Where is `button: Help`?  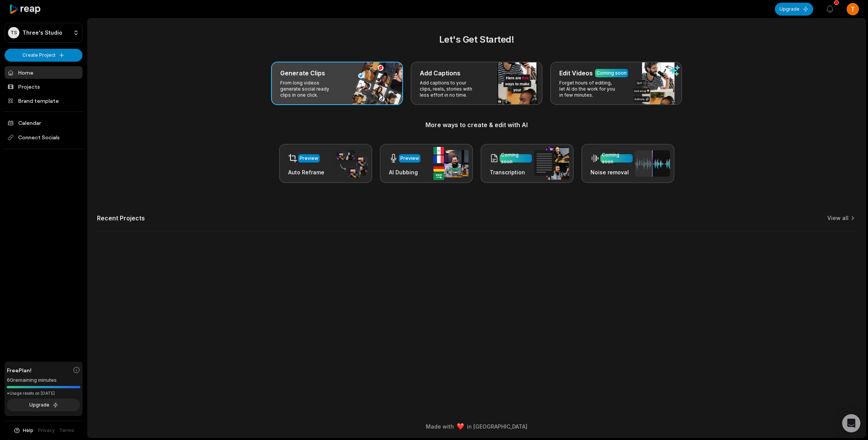
button: Help is located at coordinates (23, 430).